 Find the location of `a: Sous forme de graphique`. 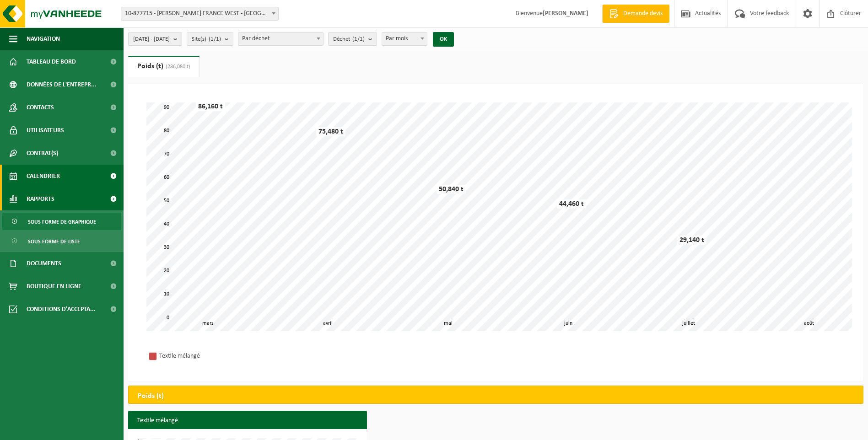

a: Sous forme de graphique is located at coordinates (62, 221).